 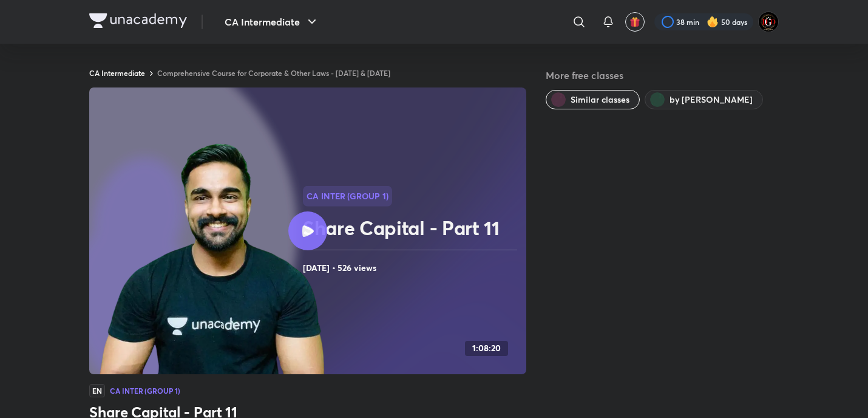 I want to click on button: avatar, so click(x=635, y=22).